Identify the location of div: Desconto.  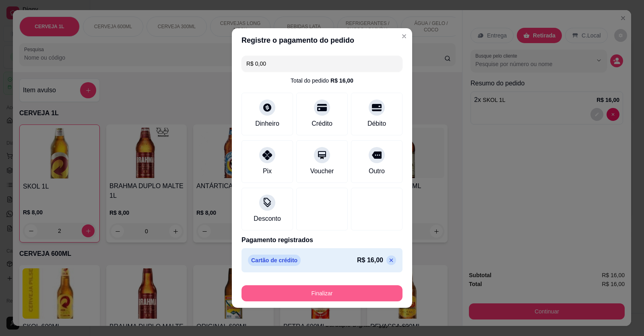
(267, 219).